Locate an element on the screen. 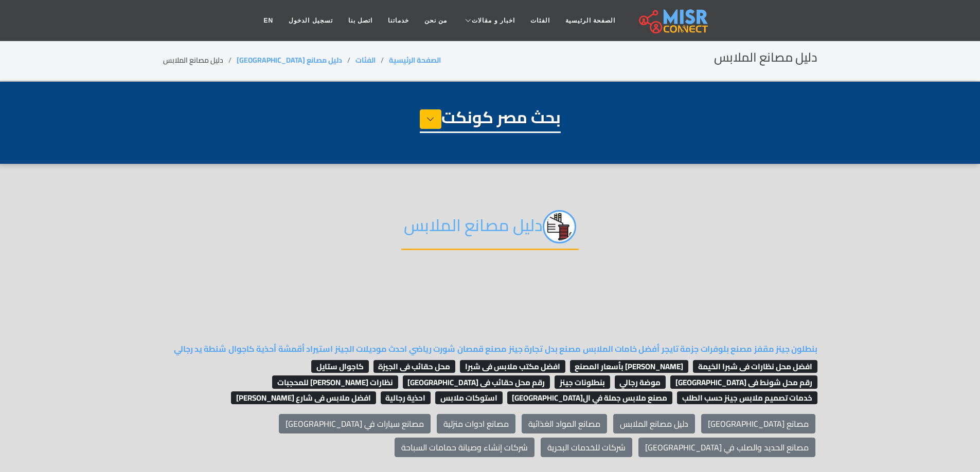 This screenshot has height=472, width=980. span: استوكات ملابس is located at coordinates (469, 399).